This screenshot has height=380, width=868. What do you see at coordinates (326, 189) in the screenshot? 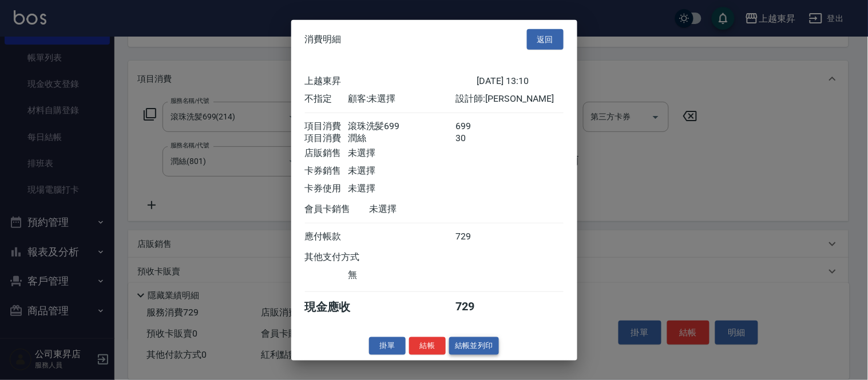
I see `div: 卡券使用` at bounding box center [326, 189].